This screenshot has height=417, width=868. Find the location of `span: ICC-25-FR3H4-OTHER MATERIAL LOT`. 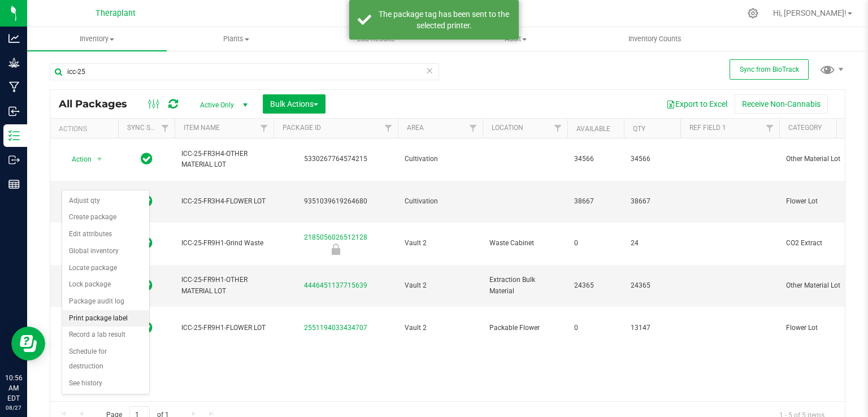

span: ICC-25-FR3H4-OTHER MATERIAL LOT is located at coordinates (224, 159).